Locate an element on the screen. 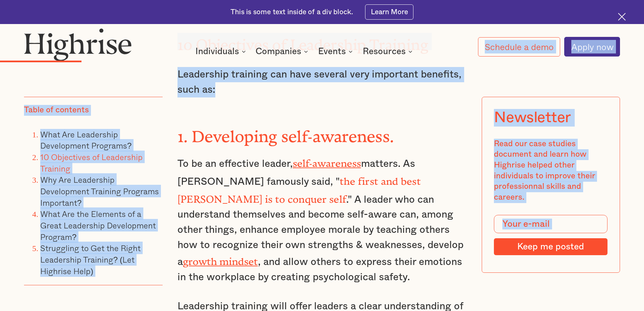  a: Struggling to Get the Right Leadership Training? (Let Highrise Help) is located at coordinates (90, 259).